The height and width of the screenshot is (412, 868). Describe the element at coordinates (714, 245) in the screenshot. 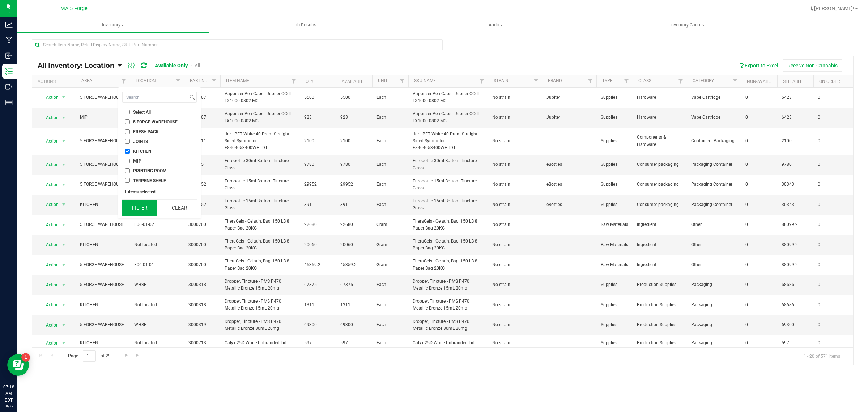

I see `span: Other` at that location.